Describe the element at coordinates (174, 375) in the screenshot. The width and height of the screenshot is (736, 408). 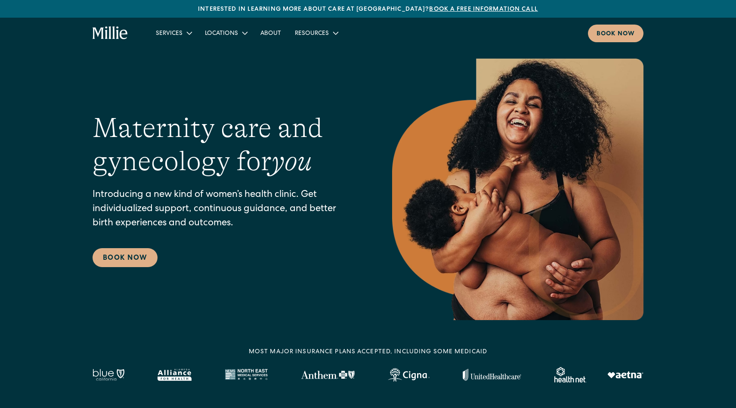
I see `img: Alameda Alliance logo` at that location.